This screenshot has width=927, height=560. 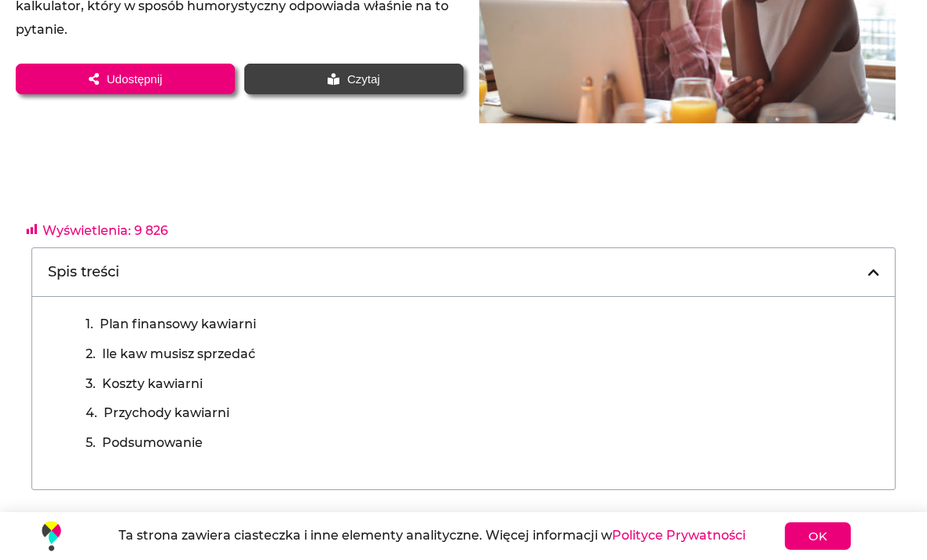 What do you see at coordinates (51, 536) in the screenshot?
I see `img: własna kawiarnia` at bounding box center [51, 536].